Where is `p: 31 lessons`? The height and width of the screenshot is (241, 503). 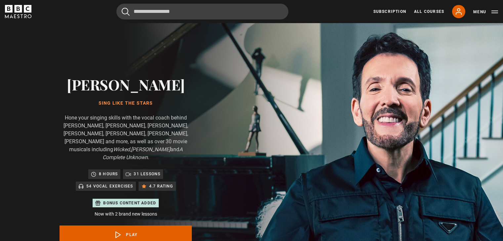
p: 31 lessons is located at coordinates (147, 174).